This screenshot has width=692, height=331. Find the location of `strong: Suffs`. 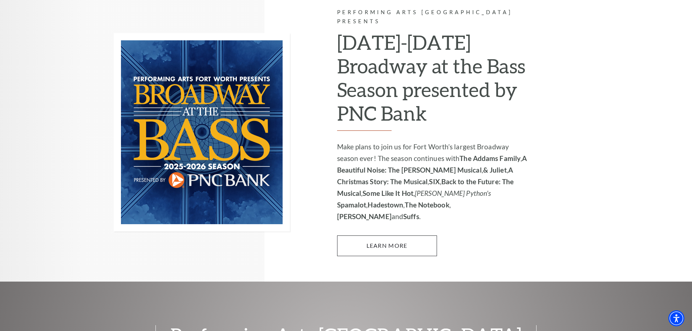

strong: Suffs is located at coordinates (411, 216).